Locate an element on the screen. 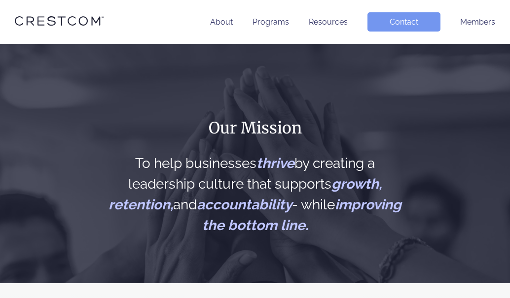  a: Contact is located at coordinates (404, 22).